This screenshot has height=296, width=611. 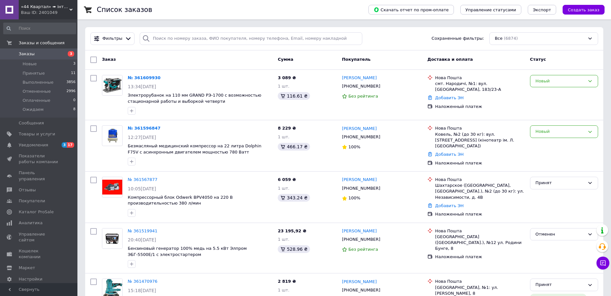 I want to click on span: 11, so click(x=73, y=73).